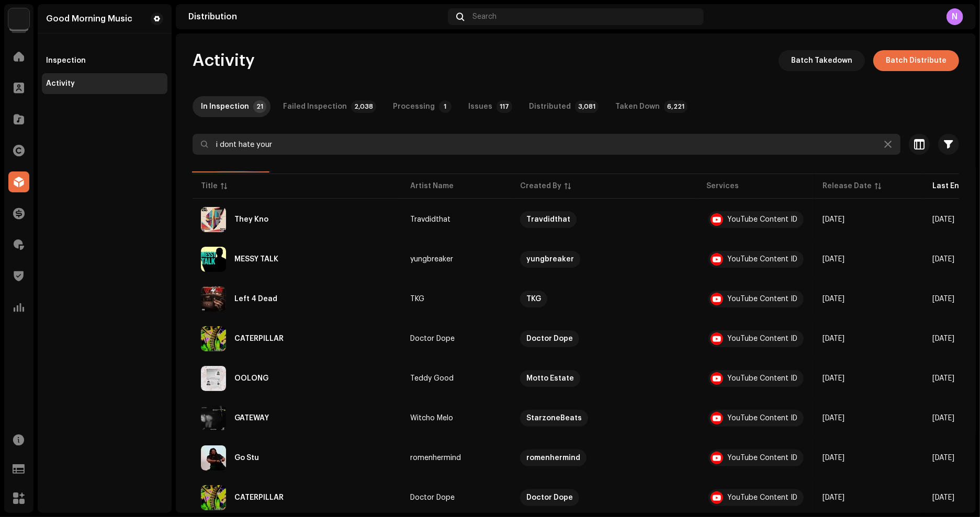 The height and width of the screenshot is (517, 980). I want to click on div: Inspection, so click(66, 61).